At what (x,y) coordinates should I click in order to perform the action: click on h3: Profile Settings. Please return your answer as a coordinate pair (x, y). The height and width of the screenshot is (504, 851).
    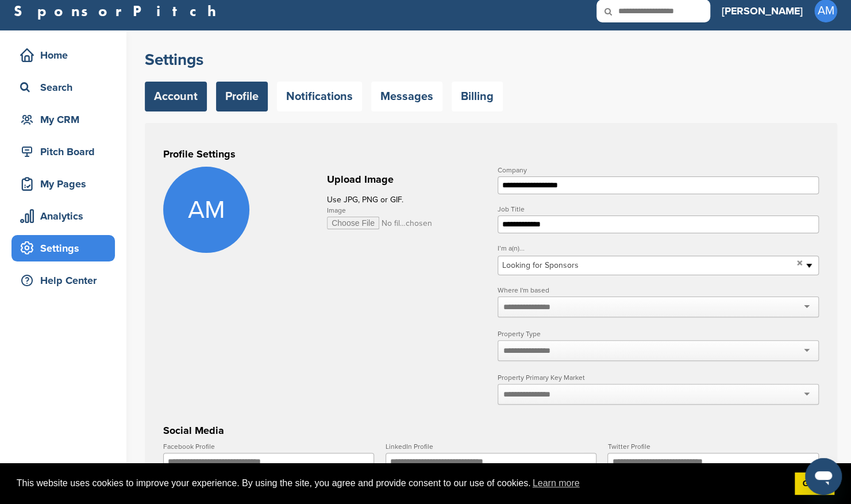
    Looking at the image, I should click on (491, 154).